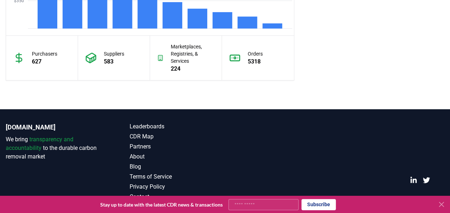 The image size is (450, 213). What do you see at coordinates (177, 136) in the screenshot?
I see `a: CDR Map` at bounding box center [177, 136].